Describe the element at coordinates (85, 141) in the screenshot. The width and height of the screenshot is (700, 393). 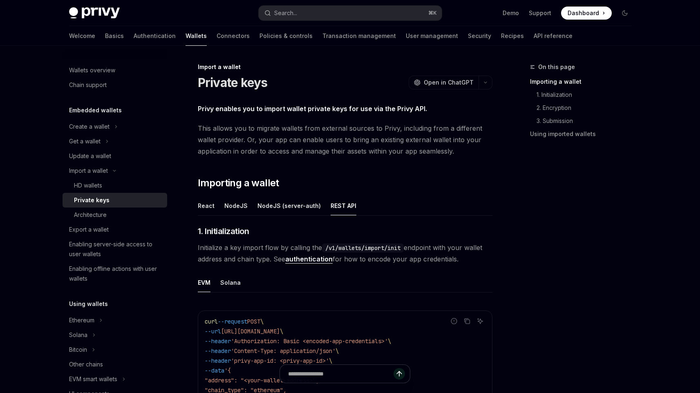
I see `div: Get a wallet` at that location.